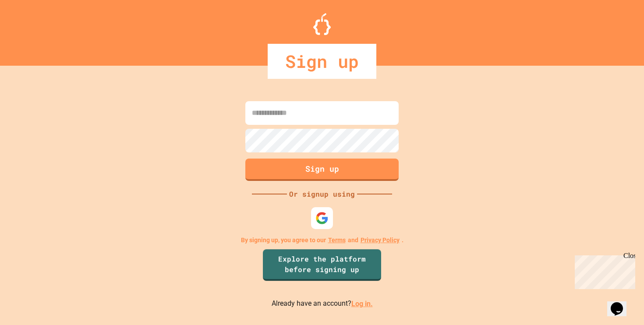 The image size is (644, 325). Describe the element at coordinates (337, 240) in the screenshot. I see `a: Terms` at that location.